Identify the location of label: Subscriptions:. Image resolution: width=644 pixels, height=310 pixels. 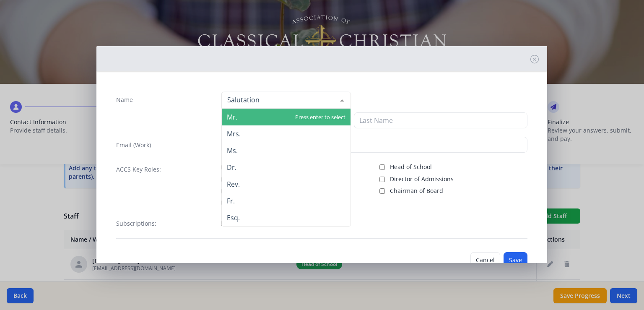
(136, 224).